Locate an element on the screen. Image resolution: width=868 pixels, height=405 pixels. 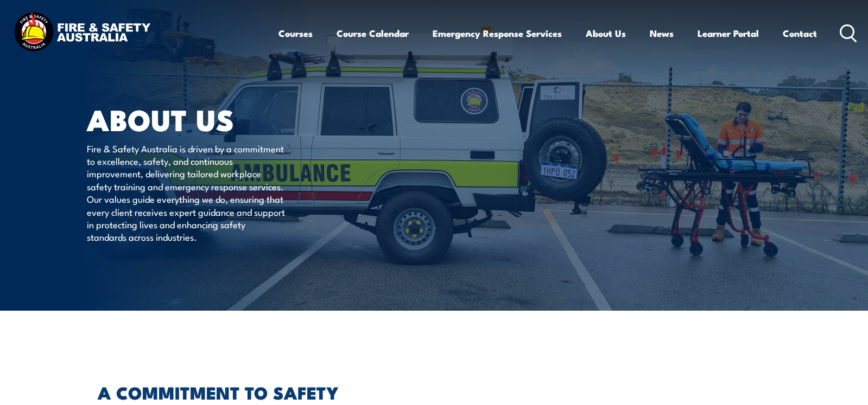
p: Fire & Safety Australia is driven by a commitment to excellence, safety, and continuous improveme... is located at coordinates (185, 193).